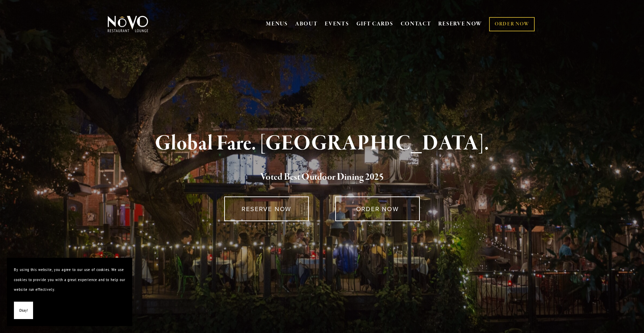 This screenshot has width=644, height=333. What do you see at coordinates (23, 310) in the screenshot?
I see `span: Okay!` at bounding box center [23, 310].